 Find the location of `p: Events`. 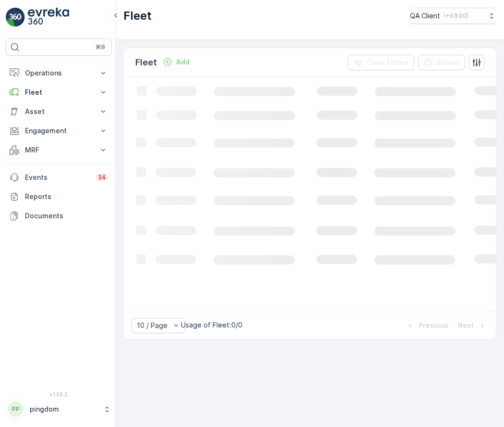

p: Events is located at coordinates (58, 178).